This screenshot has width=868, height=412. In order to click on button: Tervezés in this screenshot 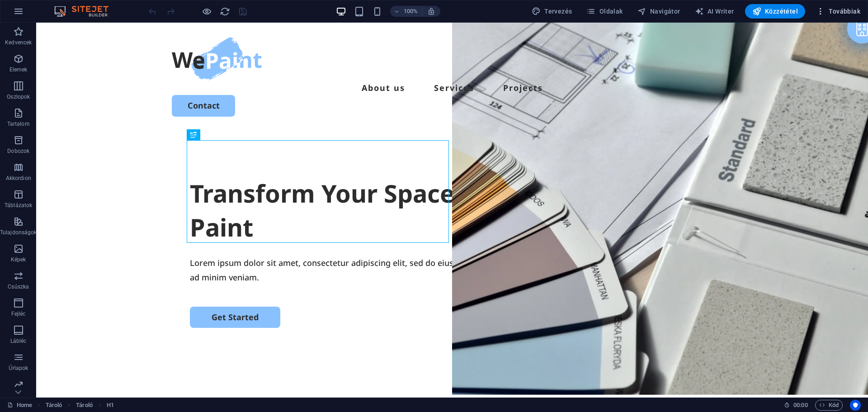, I will do `click(552, 11)`.